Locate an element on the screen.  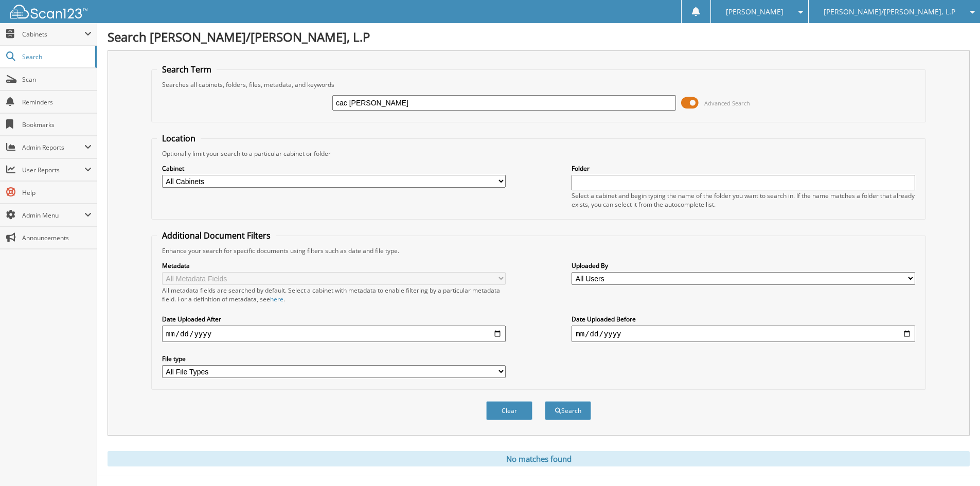
div: Enhance your search for specific documents using filters such as date and file type. is located at coordinates (539, 250).